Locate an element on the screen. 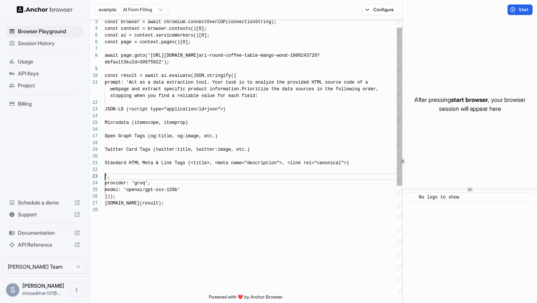  div: 20 is located at coordinates (94, 156).